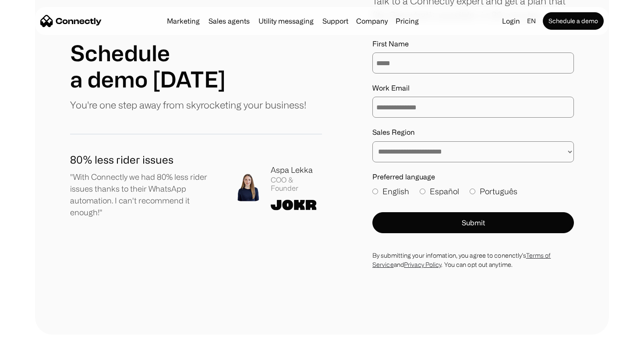  Describe the element at coordinates (296, 184) in the screenshot. I see `div: COO & Founder` at that location.